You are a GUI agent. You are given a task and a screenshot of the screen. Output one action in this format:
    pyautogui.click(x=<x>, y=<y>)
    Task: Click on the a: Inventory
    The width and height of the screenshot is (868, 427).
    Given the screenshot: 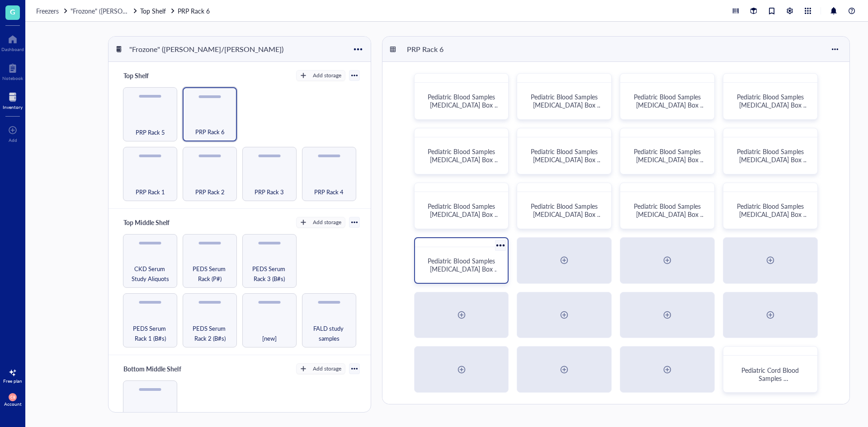 What is the action you would take?
    pyautogui.click(x=12, y=100)
    